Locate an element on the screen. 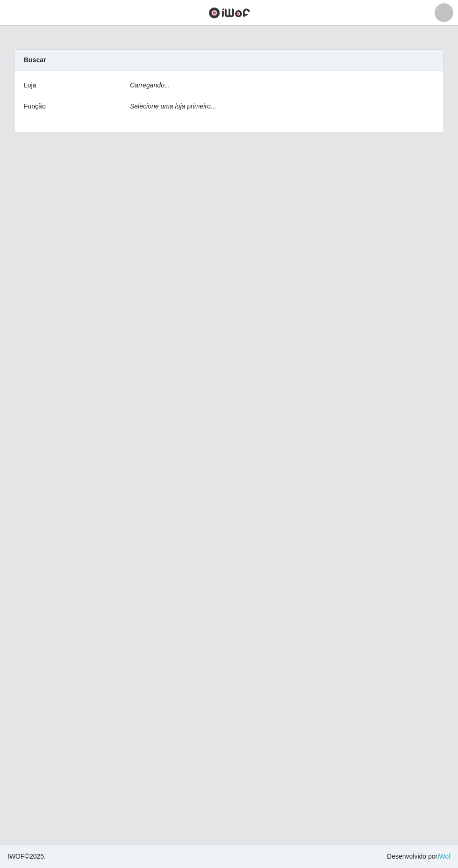 Image resolution: width=458 pixels, height=868 pixels. img: CoreUI Logo is located at coordinates (229, 13).